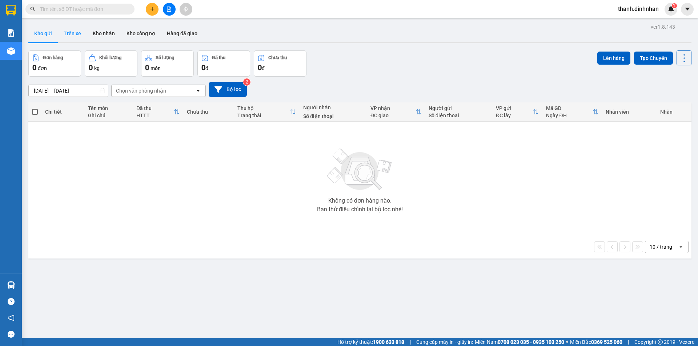 Image resolution: width=698 pixels, height=346 pixels. I want to click on div: Người gửi, so click(458, 108).